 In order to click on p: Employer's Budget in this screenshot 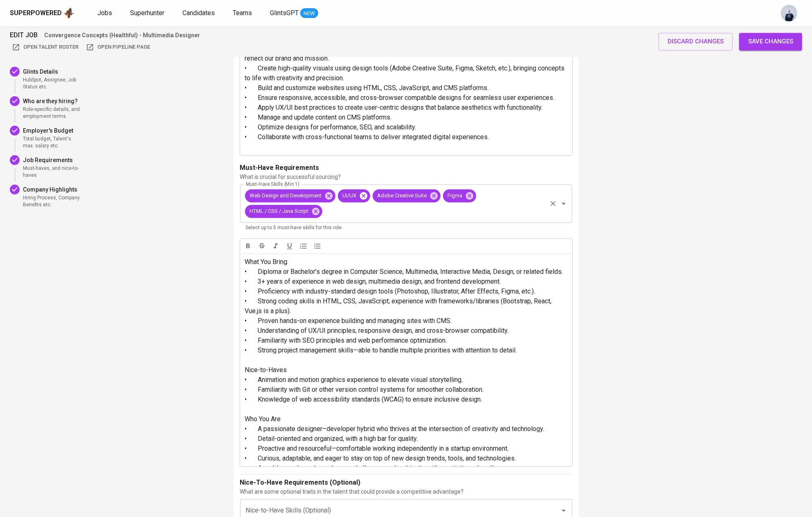, I will do `click(52, 131)`.